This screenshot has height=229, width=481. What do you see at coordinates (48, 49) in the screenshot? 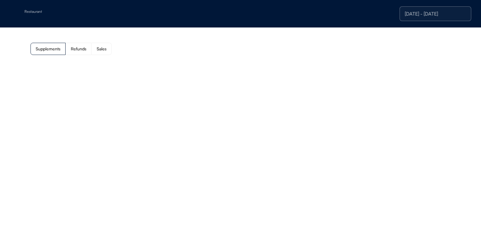
I see `div: Supplements` at bounding box center [48, 49].